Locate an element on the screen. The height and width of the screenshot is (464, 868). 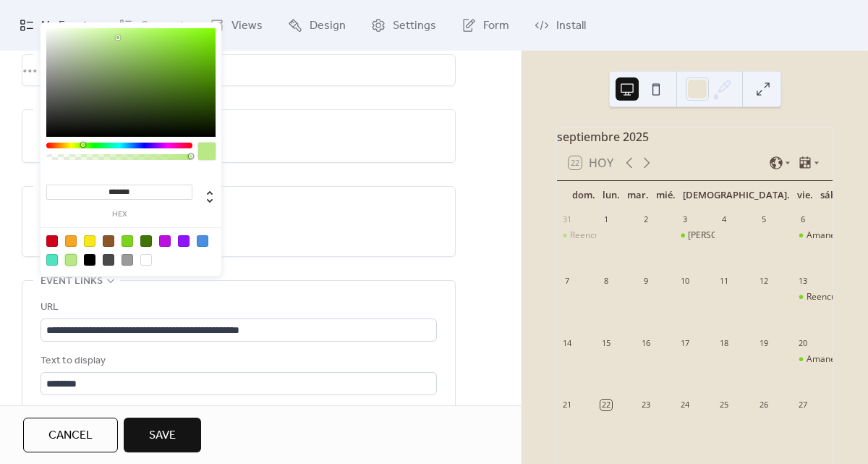
span: Views is located at coordinates (247, 26).